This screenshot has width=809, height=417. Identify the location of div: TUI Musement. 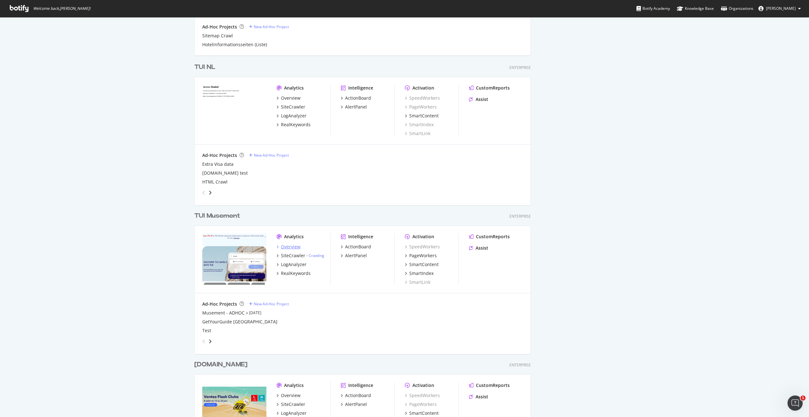
(217, 216).